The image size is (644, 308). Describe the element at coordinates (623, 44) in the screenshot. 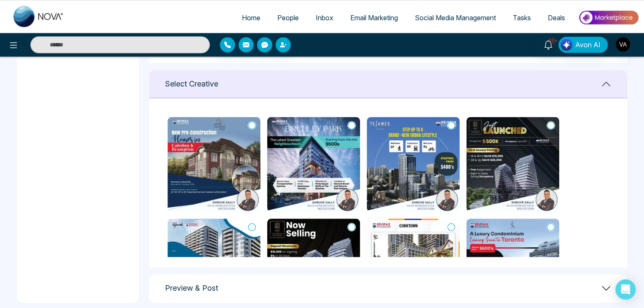

I see `img: User Avatar` at that location.